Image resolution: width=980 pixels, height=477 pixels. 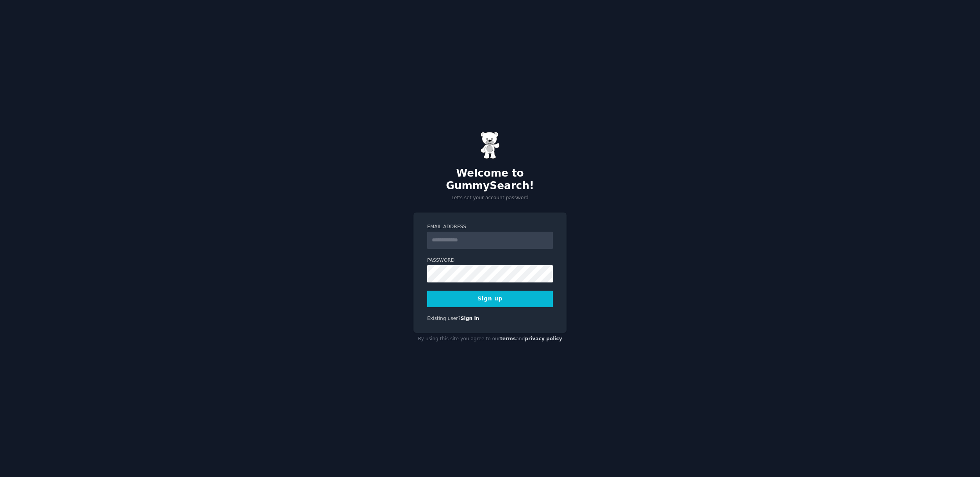 What do you see at coordinates (508, 339) in the screenshot?
I see `a: terms` at bounding box center [508, 339].